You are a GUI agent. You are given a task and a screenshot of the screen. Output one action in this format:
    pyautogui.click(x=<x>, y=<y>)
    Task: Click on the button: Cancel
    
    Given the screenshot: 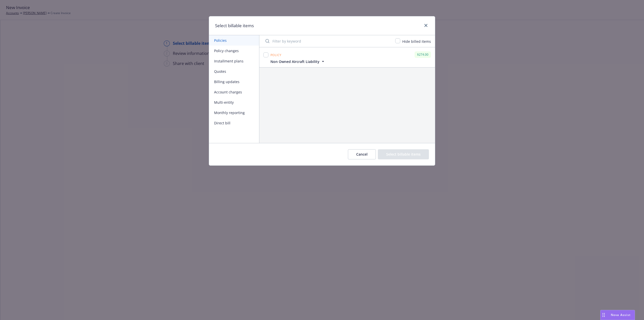 What is the action you would take?
    pyautogui.click(x=362, y=154)
    